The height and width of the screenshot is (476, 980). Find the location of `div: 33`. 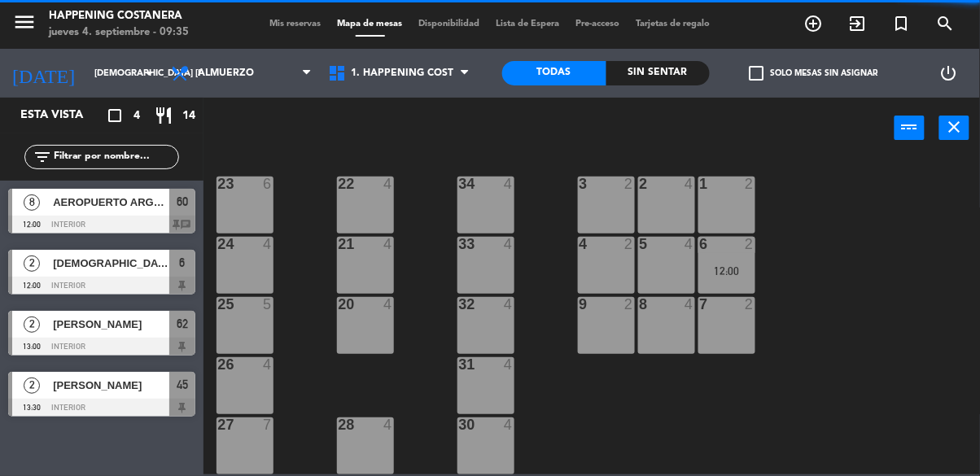

div: 33 is located at coordinates (459, 244).